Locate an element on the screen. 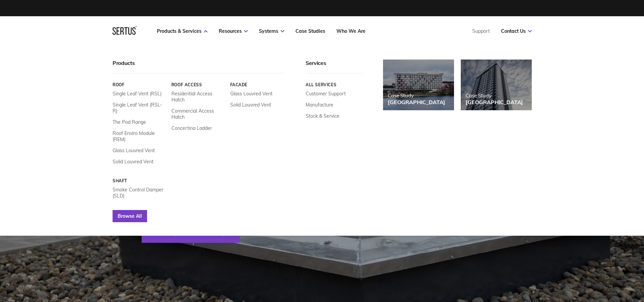 This screenshot has width=644, height=302. a: All services is located at coordinates (334, 84).